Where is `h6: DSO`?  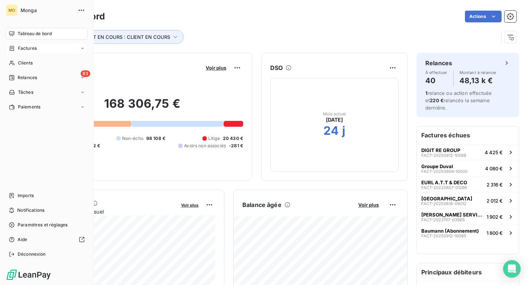 h6: DSO is located at coordinates (277, 68).